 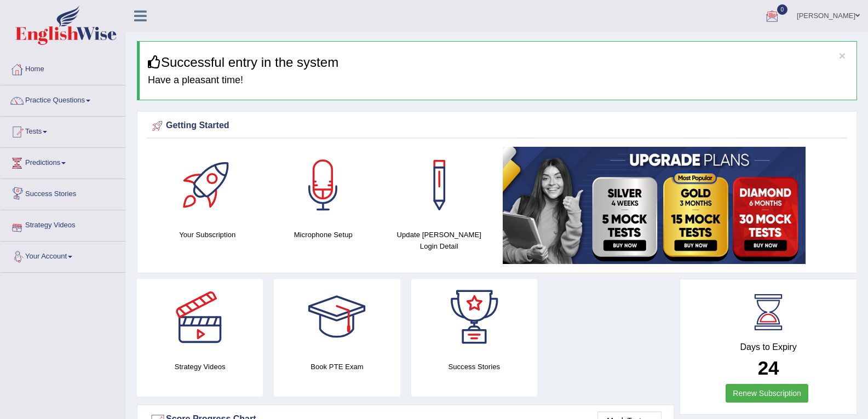 What do you see at coordinates (498, 62) in the screenshot?
I see `h3: Successful entry in the system` at bounding box center [498, 62].